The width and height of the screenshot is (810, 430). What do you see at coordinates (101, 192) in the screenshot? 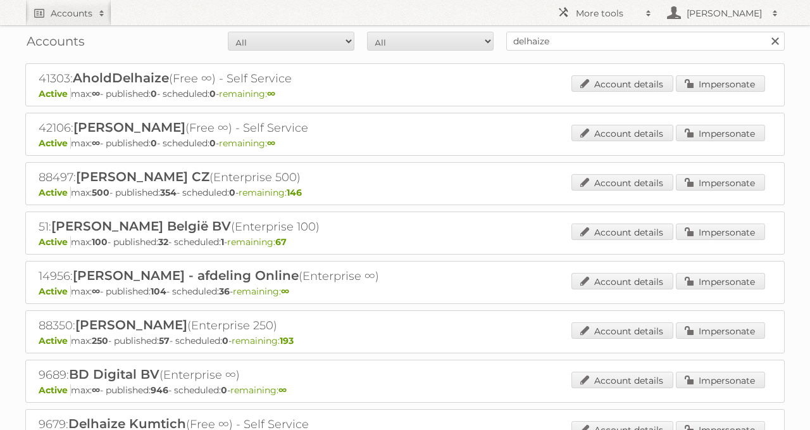
I see `strong: 500` at bounding box center [101, 192].